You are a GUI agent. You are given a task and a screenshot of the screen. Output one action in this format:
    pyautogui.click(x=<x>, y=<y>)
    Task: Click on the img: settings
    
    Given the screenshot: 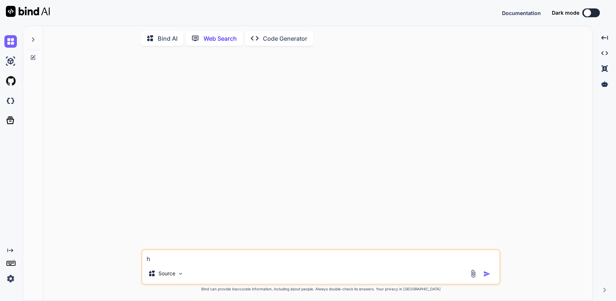 What is the action you would take?
    pyautogui.click(x=11, y=279)
    